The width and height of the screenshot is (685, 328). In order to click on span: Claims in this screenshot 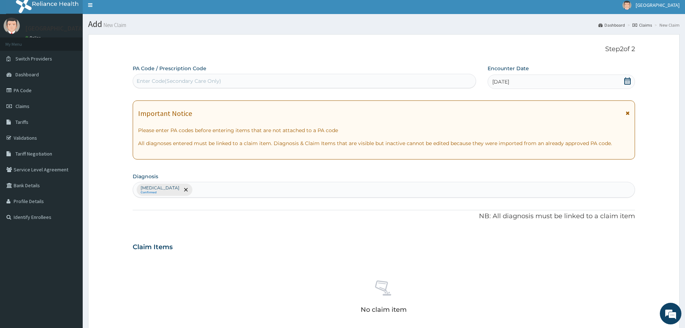, I will do `click(22, 106)`.